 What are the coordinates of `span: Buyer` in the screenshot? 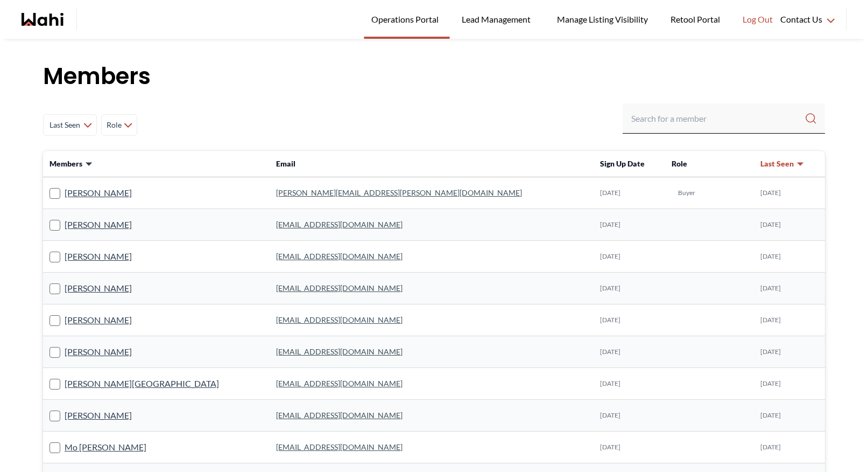 It's located at (686, 192).